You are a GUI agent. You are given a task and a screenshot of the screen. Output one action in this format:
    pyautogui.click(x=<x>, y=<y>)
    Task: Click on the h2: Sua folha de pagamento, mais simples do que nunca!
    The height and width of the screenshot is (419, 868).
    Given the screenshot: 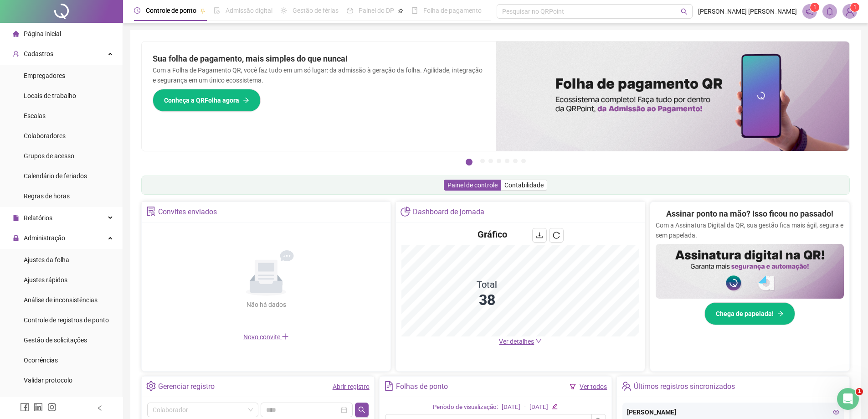 What is the action you would take?
    pyautogui.click(x=319, y=59)
    